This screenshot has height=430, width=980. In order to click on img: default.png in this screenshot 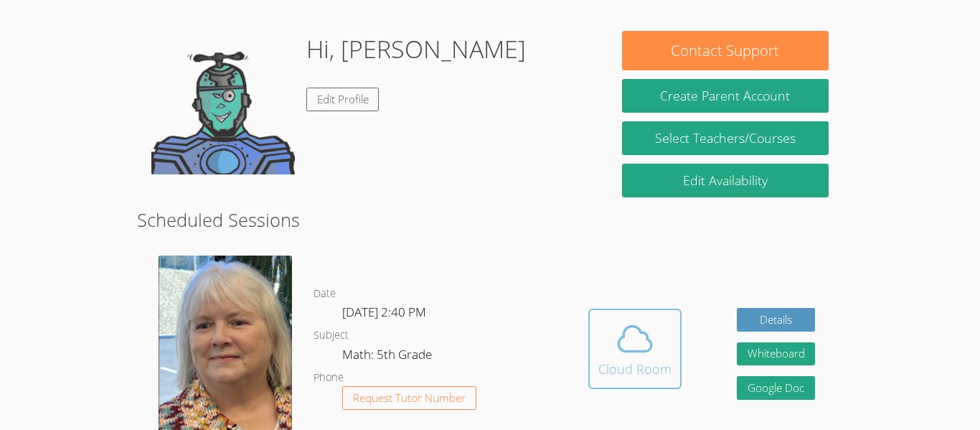, I will do `click(223, 102)`.